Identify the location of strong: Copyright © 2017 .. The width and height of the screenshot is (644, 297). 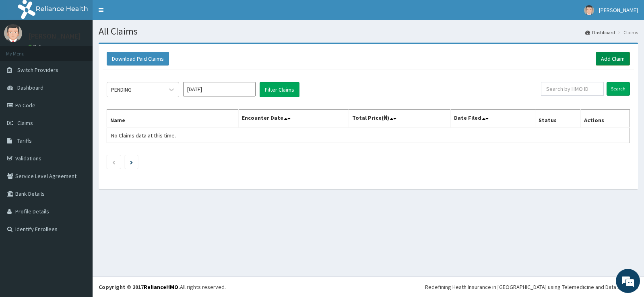
(139, 287).